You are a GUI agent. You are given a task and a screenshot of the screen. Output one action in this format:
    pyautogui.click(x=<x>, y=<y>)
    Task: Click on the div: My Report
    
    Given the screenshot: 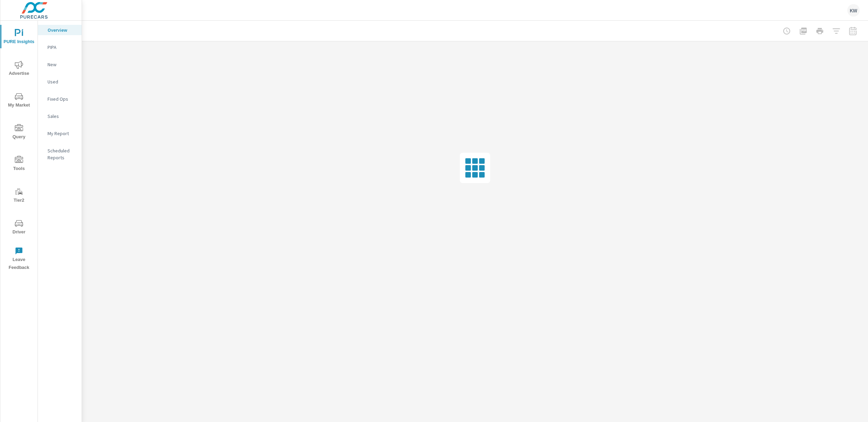 What is the action you would take?
    pyautogui.click(x=60, y=133)
    